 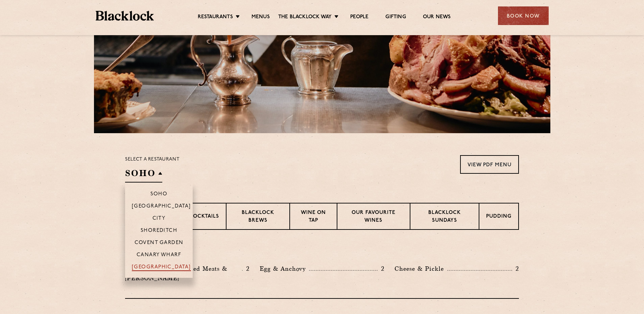 I want to click on h2: SOHO, so click(x=144, y=175).